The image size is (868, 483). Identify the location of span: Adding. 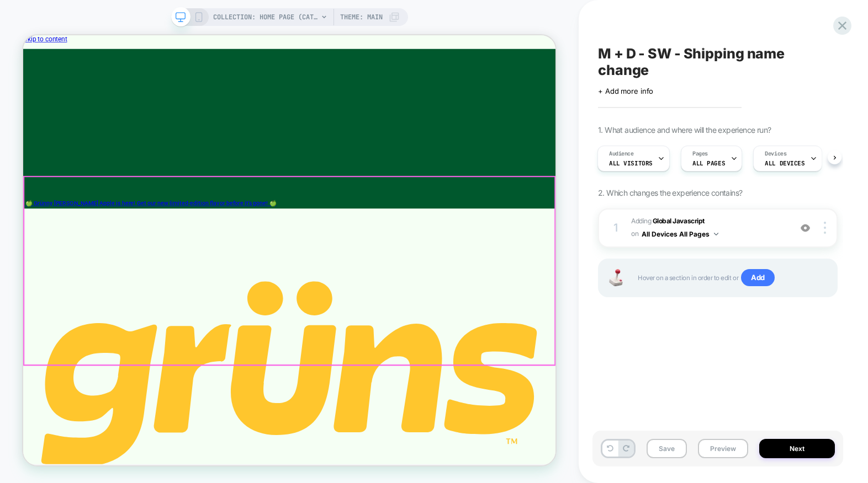
(708, 228).